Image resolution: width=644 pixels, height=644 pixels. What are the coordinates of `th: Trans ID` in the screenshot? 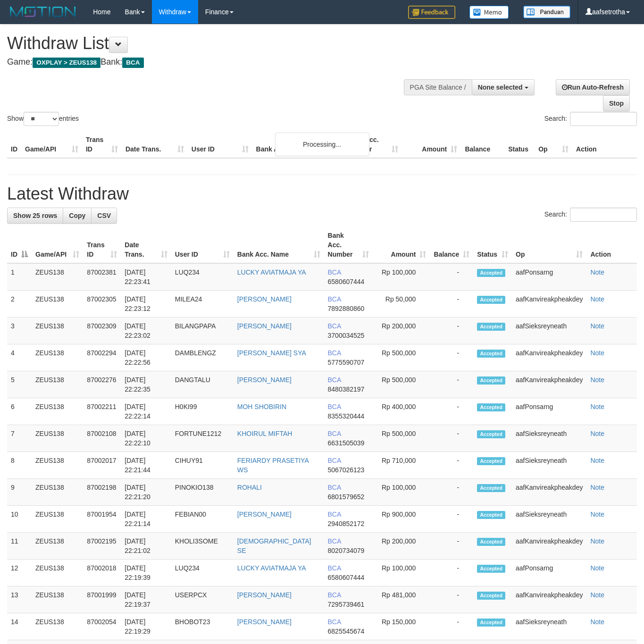 It's located at (102, 144).